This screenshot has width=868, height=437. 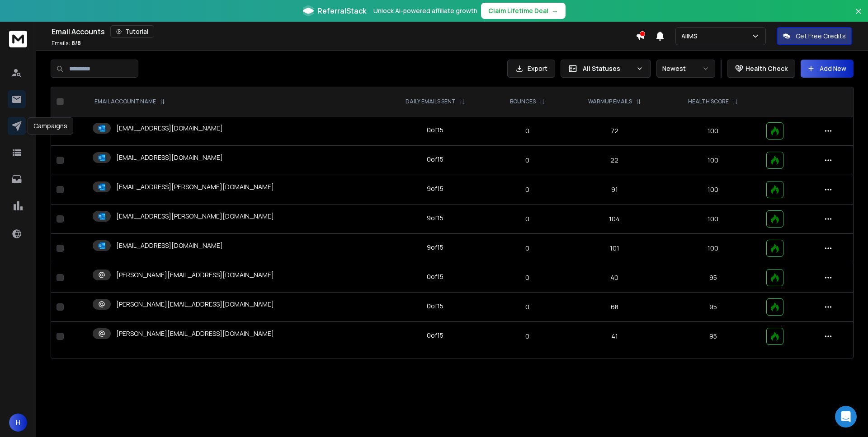 I want to click on button: Add New, so click(x=827, y=68).